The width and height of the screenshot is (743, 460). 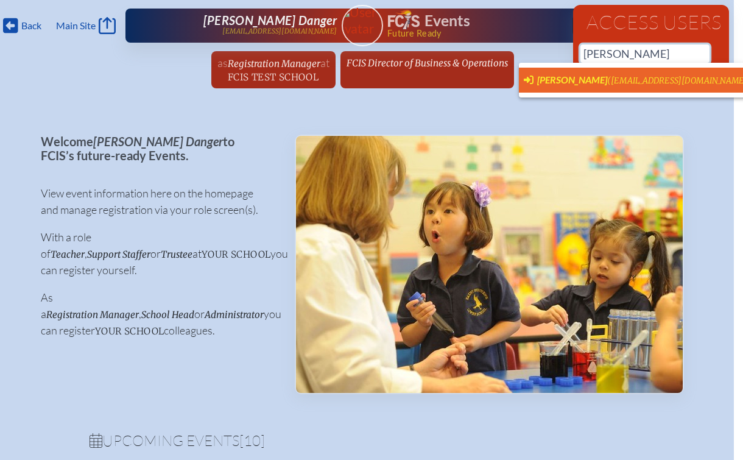 I want to click on input: Person’s name or email, so click(x=645, y=54).